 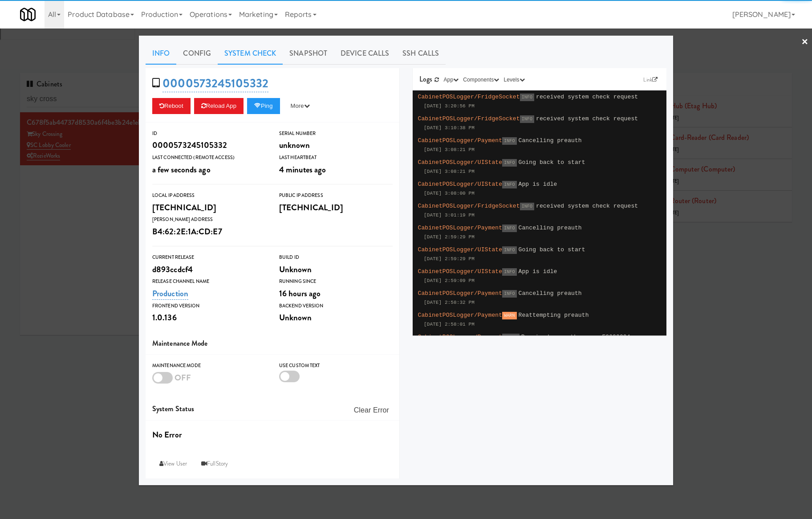 What do you see at coordinates (209, 318) in the screenshot?
I see `div: 1.0.136` at bounding box center [209, 318].